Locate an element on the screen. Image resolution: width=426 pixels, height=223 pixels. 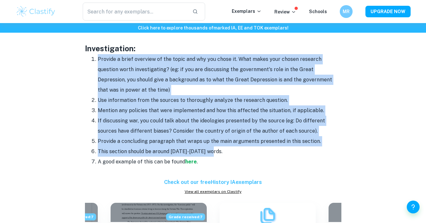
h6: Check out our free History IA exemplars is located at coordinates (213, 183).